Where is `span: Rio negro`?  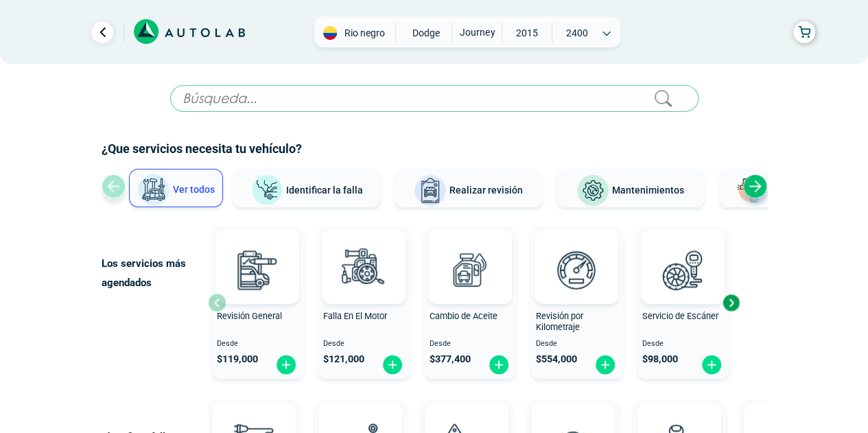 span: Rio negro is located at coordinates (364, 33).